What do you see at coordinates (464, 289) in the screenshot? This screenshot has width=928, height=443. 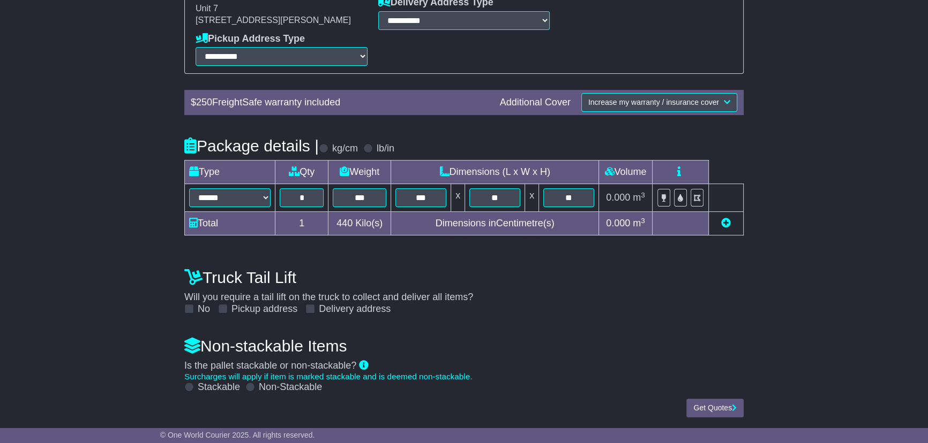 I see `div: Will you require a tail lift on the truck to collect and deliver all items?` at bounding box center [464, 289].